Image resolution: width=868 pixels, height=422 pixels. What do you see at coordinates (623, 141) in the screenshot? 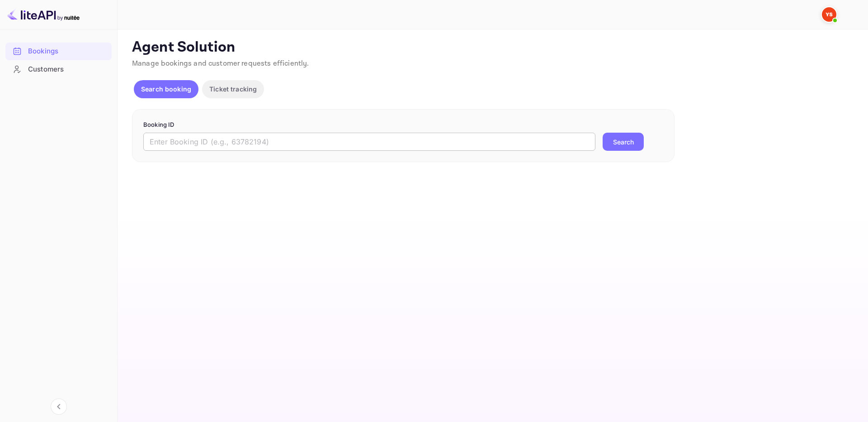
I see `button: Search` at bounding box center [623, 141].